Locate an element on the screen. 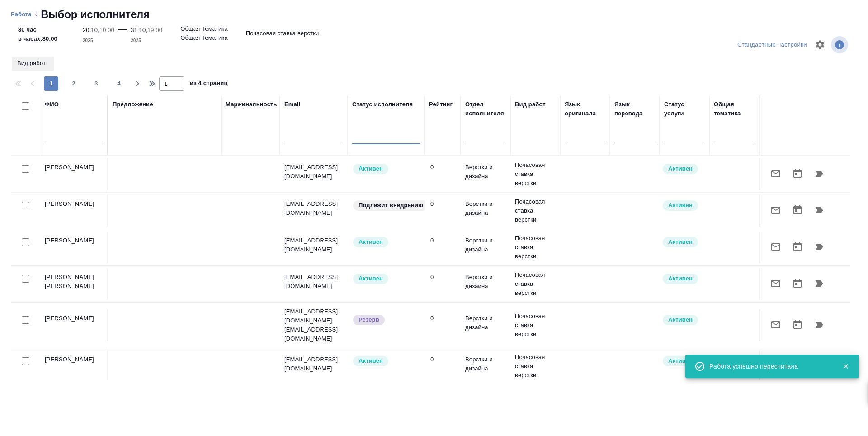 This screenshot has height=436, width=868. p: 80 час is located at coordinates (38, 30).